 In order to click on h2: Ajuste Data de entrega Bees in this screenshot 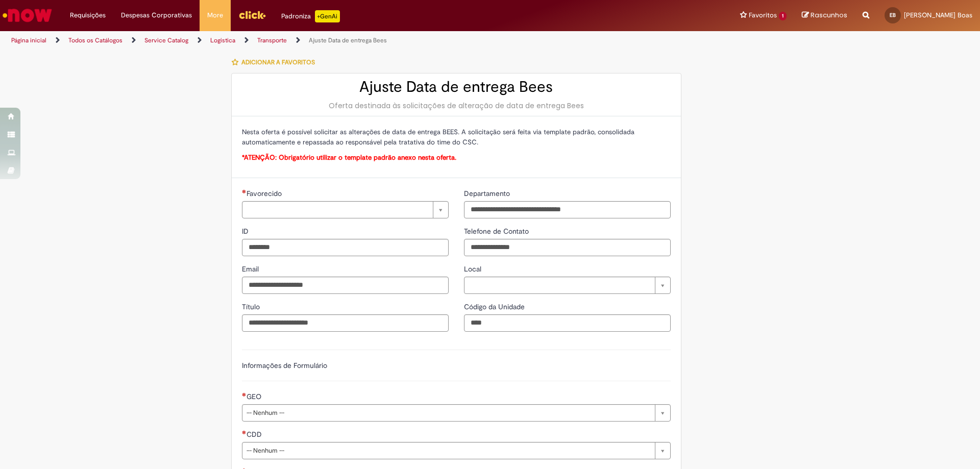, I will do `click(456, 87)`.